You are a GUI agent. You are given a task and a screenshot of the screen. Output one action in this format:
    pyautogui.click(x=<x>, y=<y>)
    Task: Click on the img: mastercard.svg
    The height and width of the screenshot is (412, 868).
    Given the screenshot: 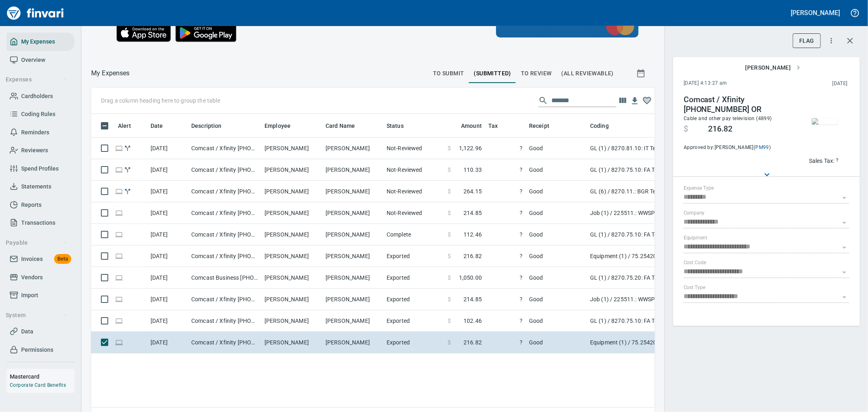 What is the action you would take?
    pyautogui.click(x=620, y=27)
    